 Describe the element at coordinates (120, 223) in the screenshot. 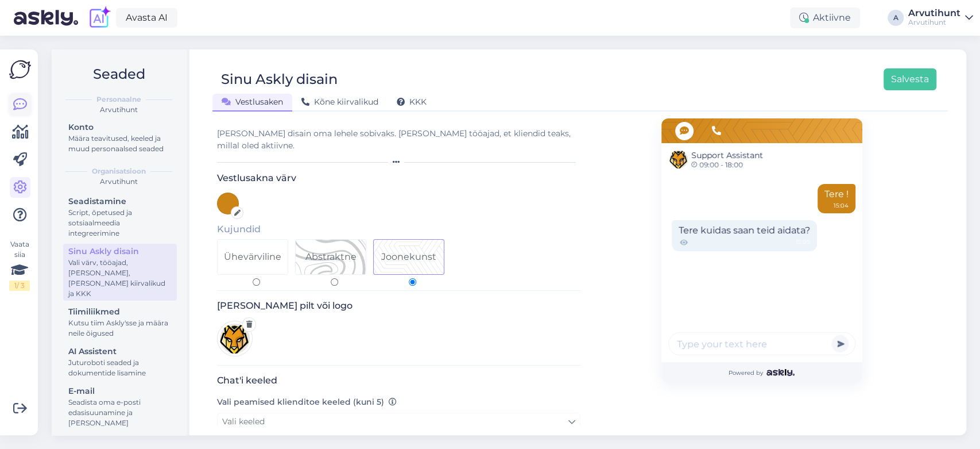

I see `div: Script, õpetused ja sotsiaalmeedia integreerimine` at that location.